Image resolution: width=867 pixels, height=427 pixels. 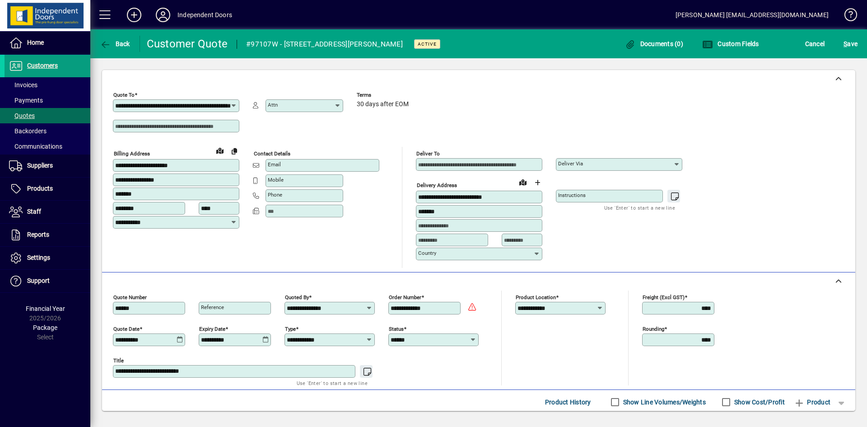 What do you see at coordinates (384, 95) in the screenshot?
I see `span: Terms` at bounding box center [384, 95].